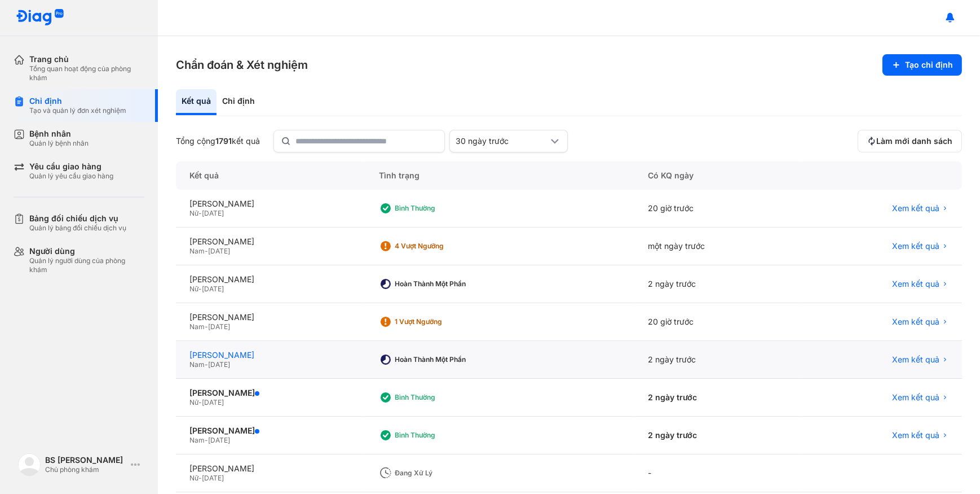 The height and width of the screenshot is (494, 980). What do you see at coordinates (78, 228) in the screenshot?
I see `div: Quản lý bảng đối chiếu dịch vụ` at bounding box center [78, 228].